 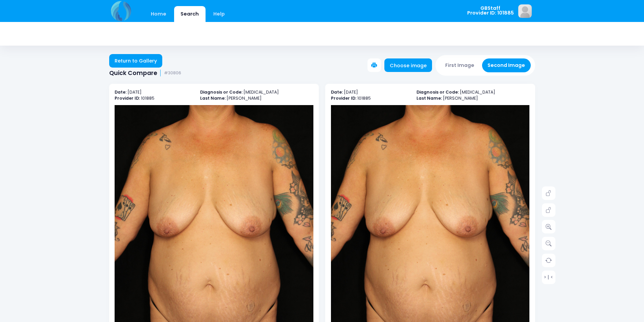 What do you see at coordinates (491, 11) in the screenshot?
I see `span: GBStaff Provider ID: 101885` at bounding box center [491, 11].